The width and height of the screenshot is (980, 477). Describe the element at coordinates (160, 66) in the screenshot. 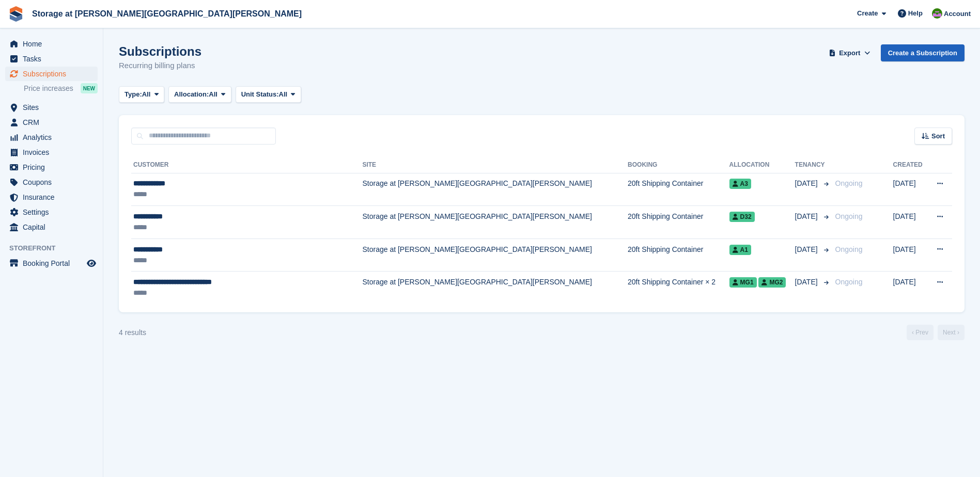

I see `p: Recurring billing plans` at that location.